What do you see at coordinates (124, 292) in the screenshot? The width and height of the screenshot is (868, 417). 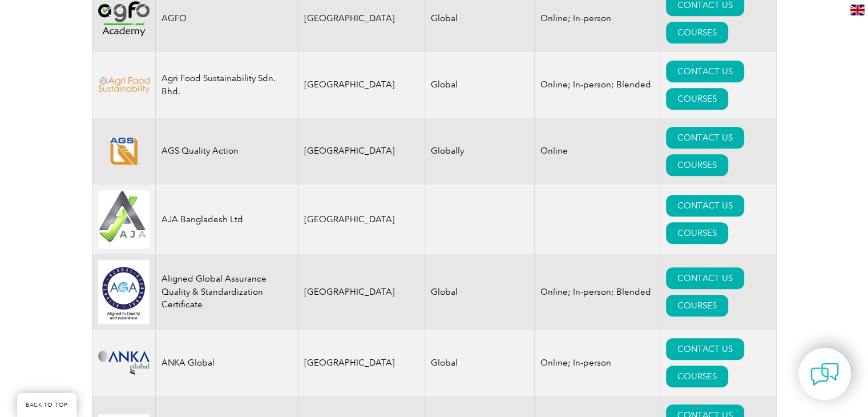 I see `img: 049e7a12-d1a0-ee11-be37-00224893a058-logo.jpg` at bounding box center [124, 292].